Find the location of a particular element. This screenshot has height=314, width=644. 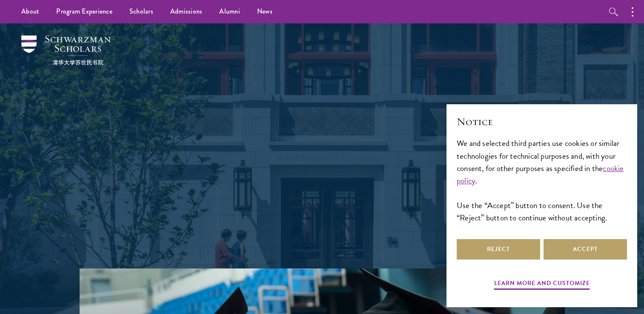

button: Reject is located at coordinates (498, 249).